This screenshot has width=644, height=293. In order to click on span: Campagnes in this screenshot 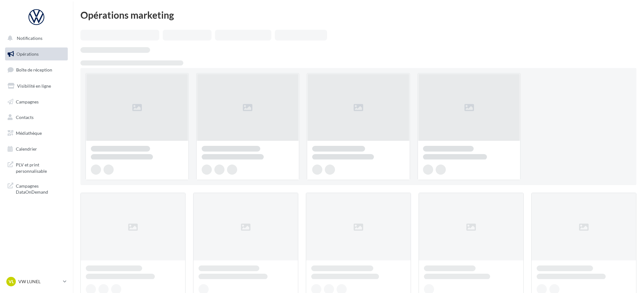, I will do `click(27, 101)`.